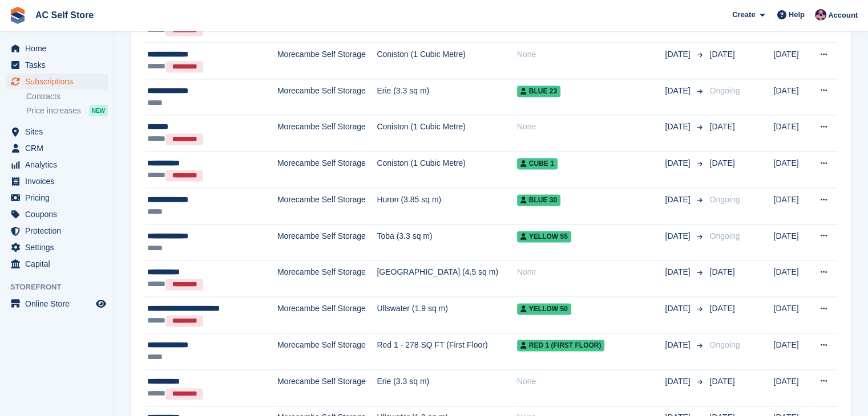  I want to click on span: Blue 23, so click(539, 91).